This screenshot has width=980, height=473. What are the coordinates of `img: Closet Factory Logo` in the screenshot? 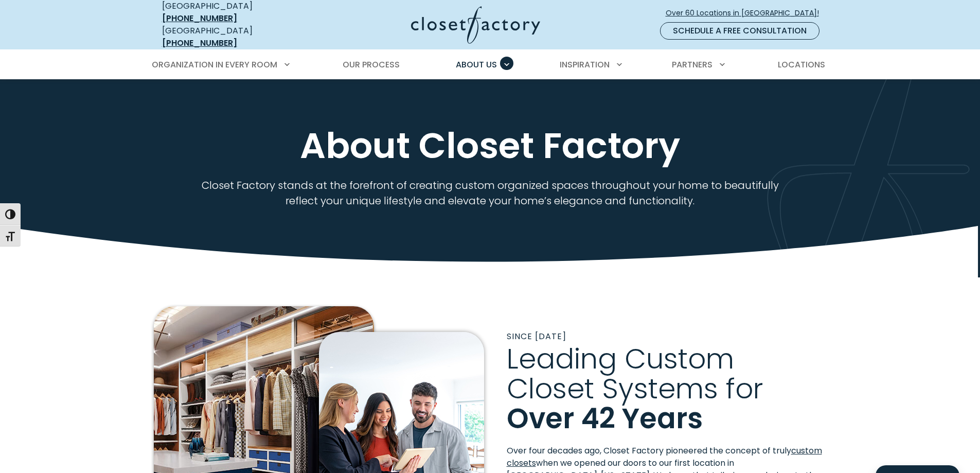 It's located at (475, 24).